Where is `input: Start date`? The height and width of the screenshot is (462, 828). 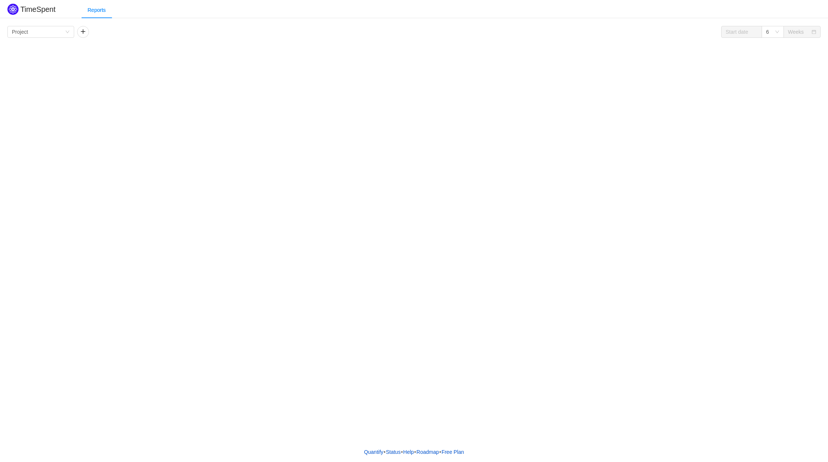
input: Start date is located at coordinates (742, 32).